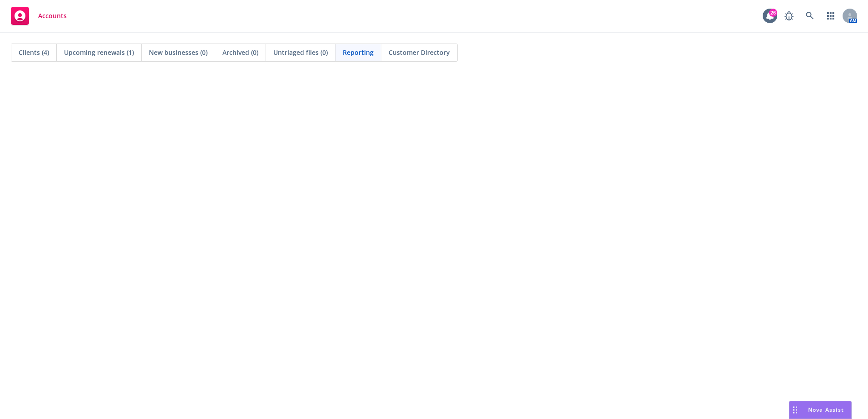 The height and width of the screenshot is (419, 868). What do you see at coordinates (358, 52) in the screenshot?
I see `span: Reporting` at bounding box center [358, 52].